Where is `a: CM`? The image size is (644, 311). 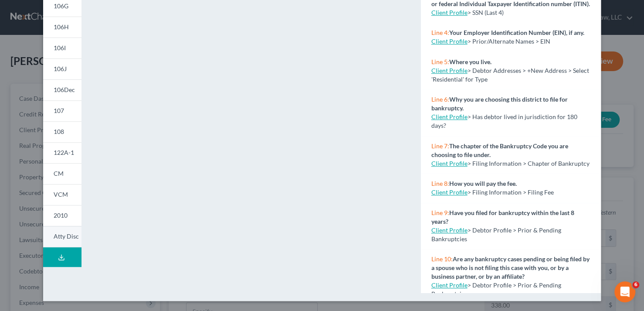 a: CM is located at coordinates (62, 174).